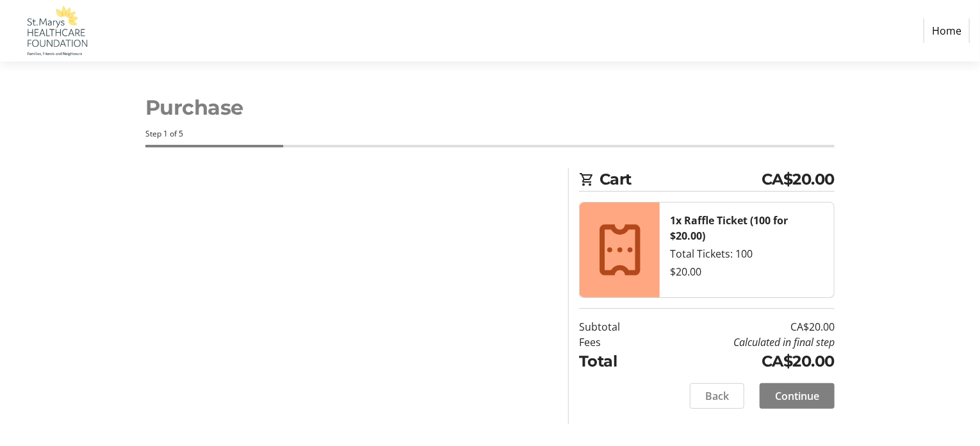  I want to click on td: Calculated in final step, so click(744, 342).